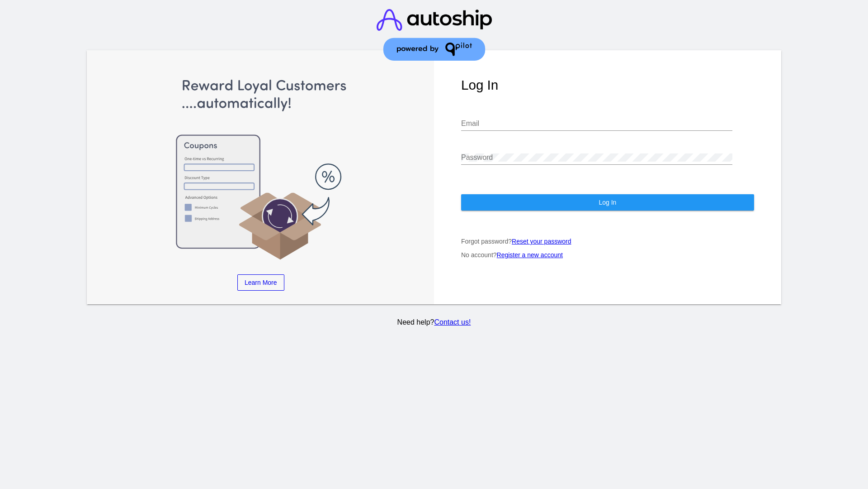  I want to click on p: Forgot password?, so click(608, 241).